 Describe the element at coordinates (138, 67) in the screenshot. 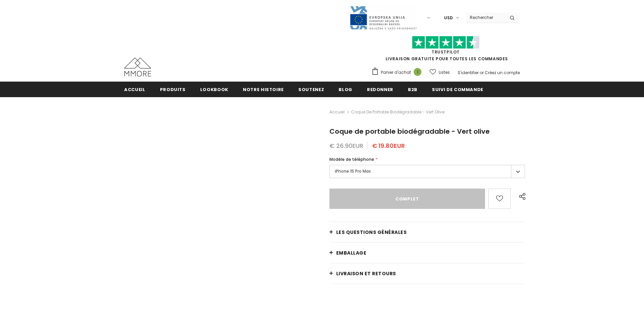

I see `img: Cas MMORE` at that location.